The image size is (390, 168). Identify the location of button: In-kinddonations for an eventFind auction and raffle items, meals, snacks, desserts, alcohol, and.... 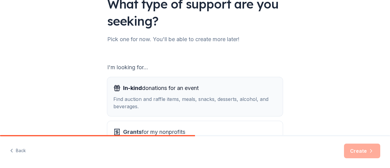
(195, 97).